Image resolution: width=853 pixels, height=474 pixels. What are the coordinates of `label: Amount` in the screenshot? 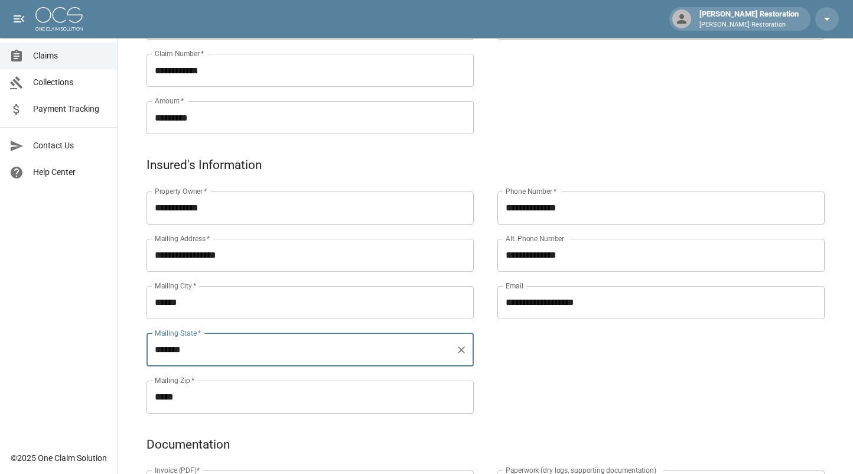 It's located at (170, 100).